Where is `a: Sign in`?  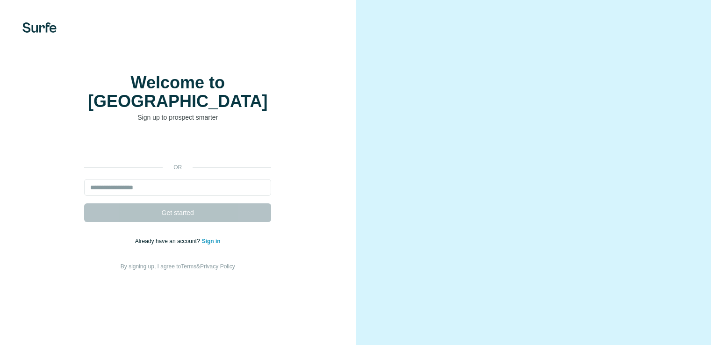 a: Sign in is located at coordinates (211, 241).